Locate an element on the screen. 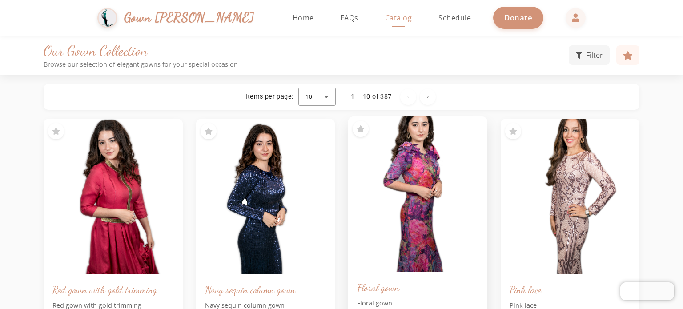 The image size is (683, 309). p: Floral gown is located at coordinates (418, 303).